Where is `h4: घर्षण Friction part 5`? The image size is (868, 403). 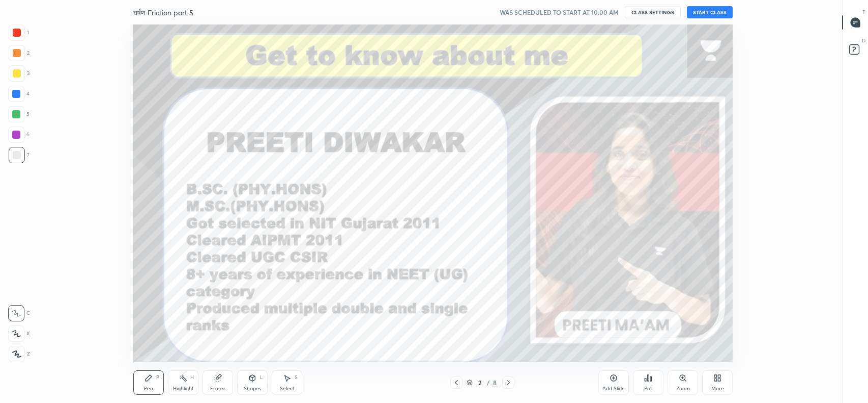 h4: घर्षण Friction part 5 is located at coordinates (163, 12).